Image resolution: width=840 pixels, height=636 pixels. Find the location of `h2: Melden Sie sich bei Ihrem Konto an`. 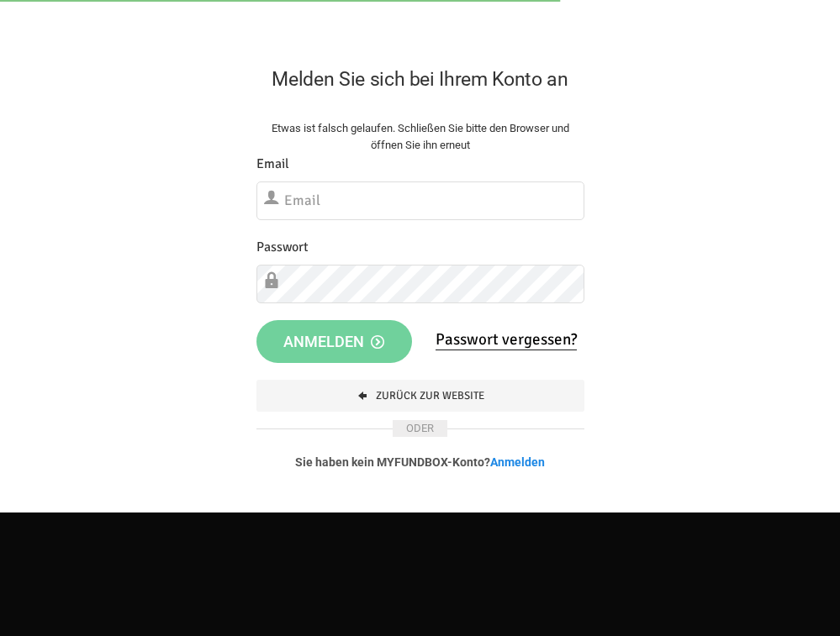

h2: Melden Sie sich bei Ihrem Konto an is located at coordinates (420, 79).